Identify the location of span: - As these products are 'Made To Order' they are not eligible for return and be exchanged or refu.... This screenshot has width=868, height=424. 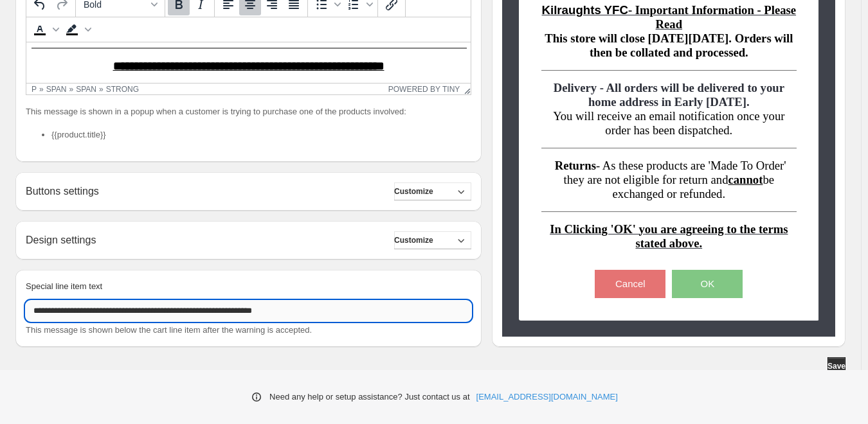
(668, 179).